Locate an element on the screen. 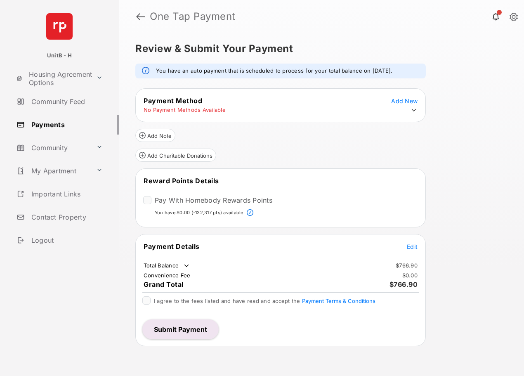 The width and height of the screenshot is (524, 376). p: UnitB - H is located at coordinates (59, 56).